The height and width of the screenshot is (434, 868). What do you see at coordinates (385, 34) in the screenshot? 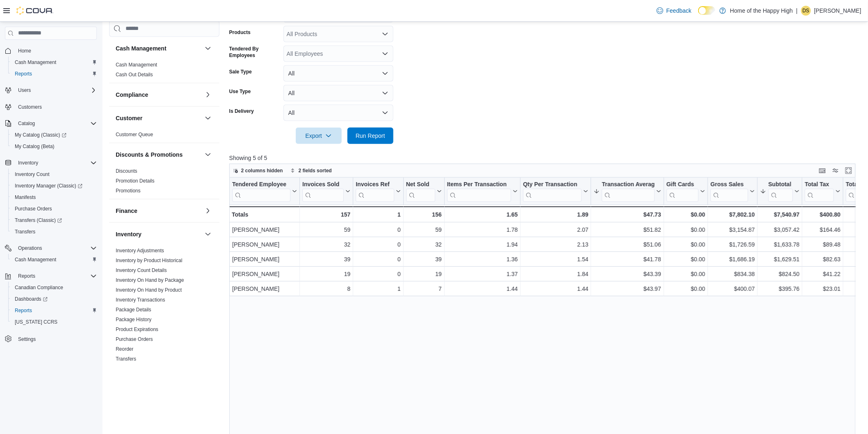
I see `button: Open list of options` at bounding box center [385, 34].